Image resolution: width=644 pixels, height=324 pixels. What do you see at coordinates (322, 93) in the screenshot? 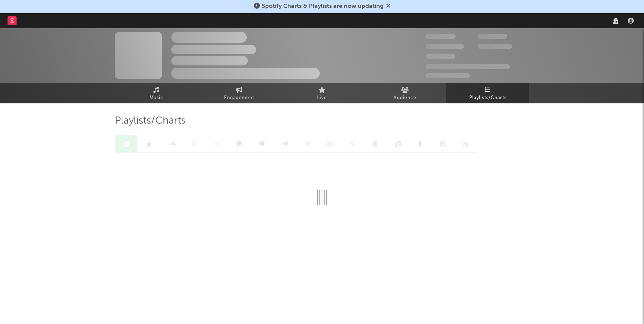
I see `a: Live` at bounding box center [322, 93].